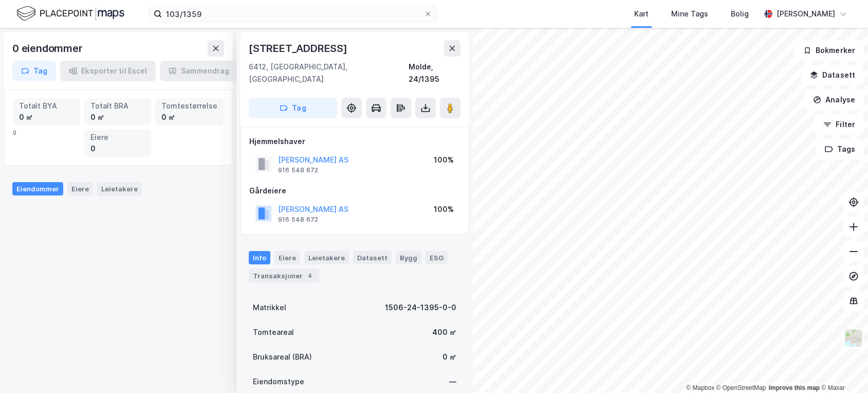 The image size is (868, 393). I want to click on div: Matrikkel, so click(269, 307).